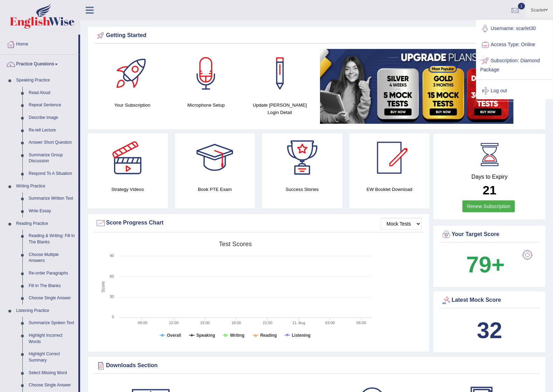  I want to click on text: 12:00, so click(174, 323).